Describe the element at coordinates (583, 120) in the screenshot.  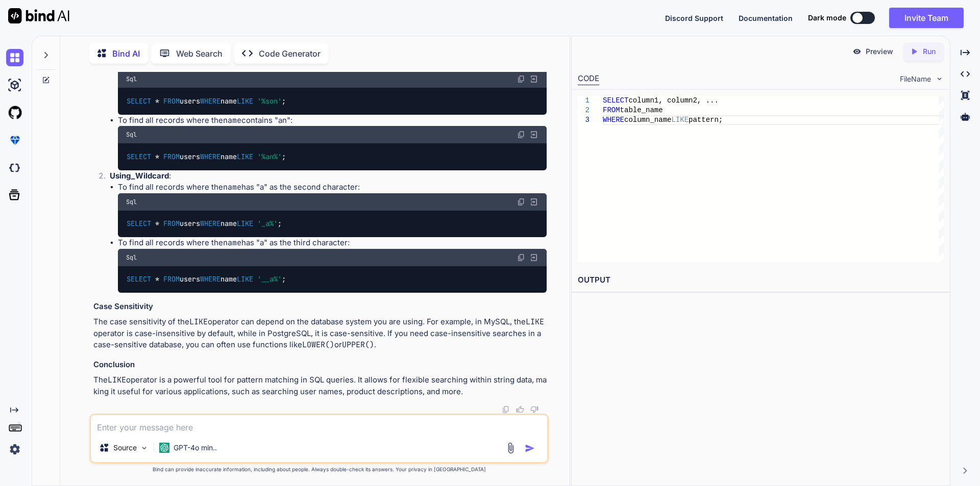
I see `div: 3` at that location.